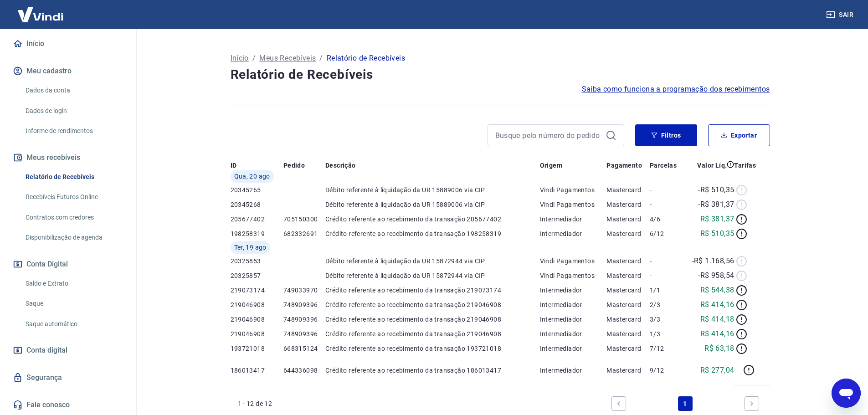 This screenshot has width=868, height=415. What do you see at coordinates (68, 157) in the screenshot?
I see `button: Meus recebíveis` at bounding box center [68, 157].